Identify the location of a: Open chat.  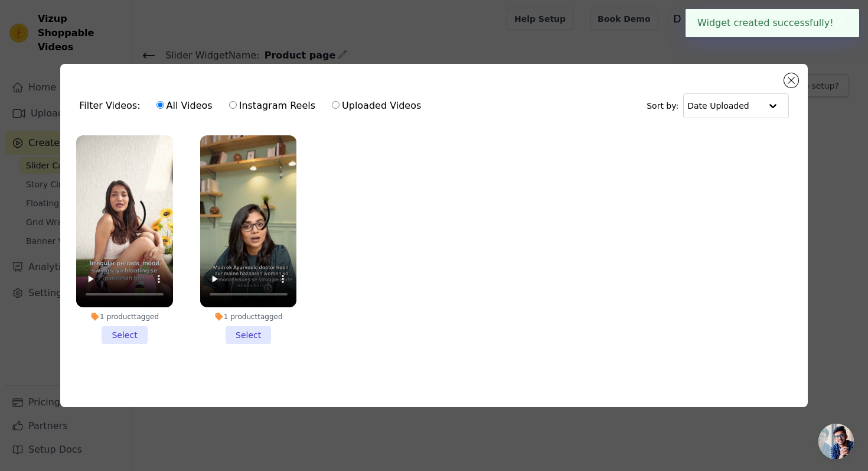
(837, 441).